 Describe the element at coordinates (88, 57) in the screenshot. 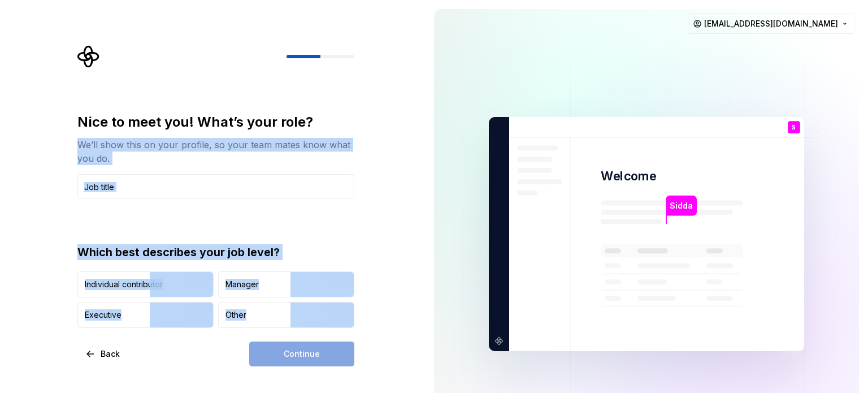

I see `svg: Supernova Logo` at that location.